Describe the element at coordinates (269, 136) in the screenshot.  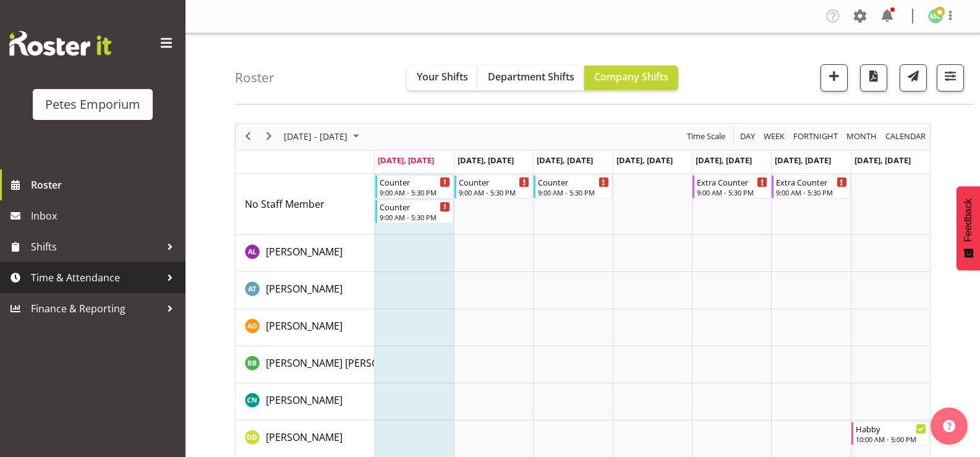
I see `button: Next` at that location.